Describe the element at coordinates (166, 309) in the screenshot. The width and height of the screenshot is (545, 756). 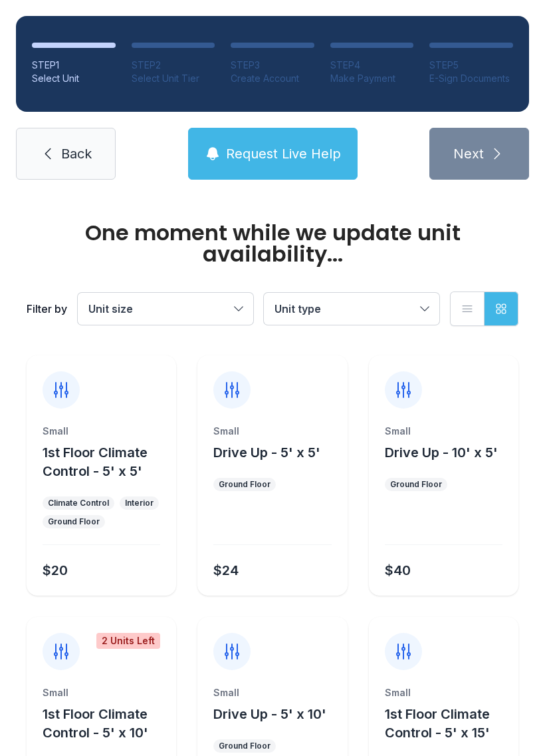
I see `button: Unit size` at that location.